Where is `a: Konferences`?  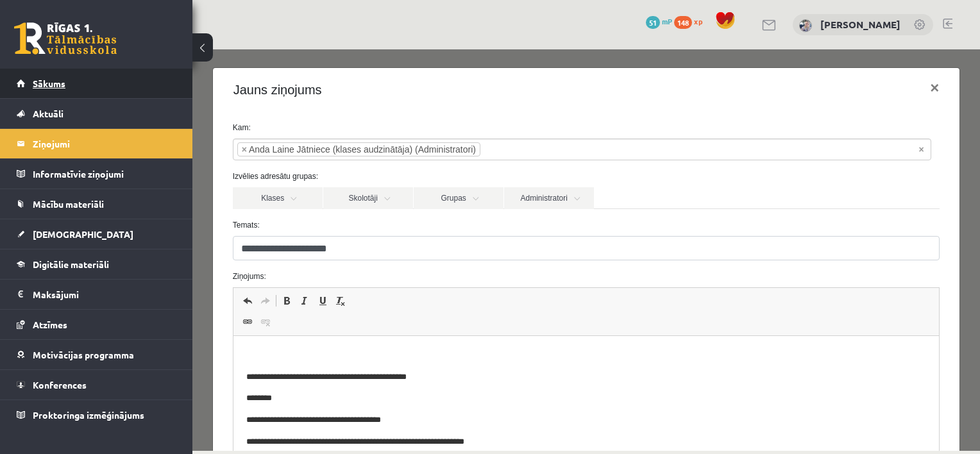 a: Konferences is located at coordinates (96, 385).